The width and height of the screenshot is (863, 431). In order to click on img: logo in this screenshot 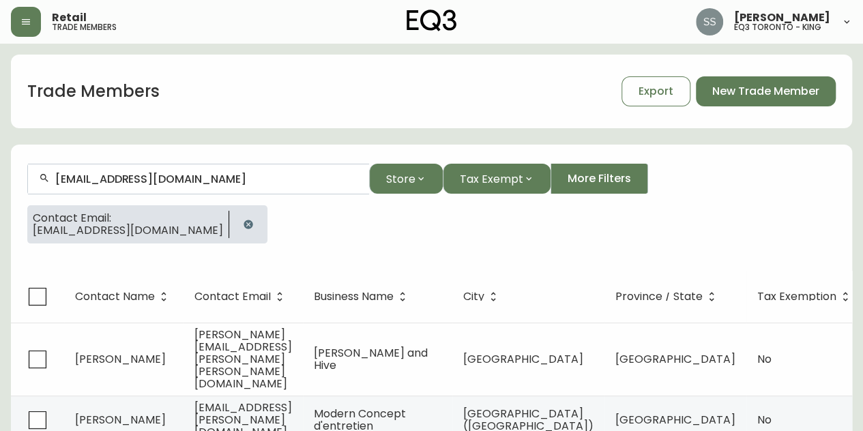, I will do `click(432, 20)`.